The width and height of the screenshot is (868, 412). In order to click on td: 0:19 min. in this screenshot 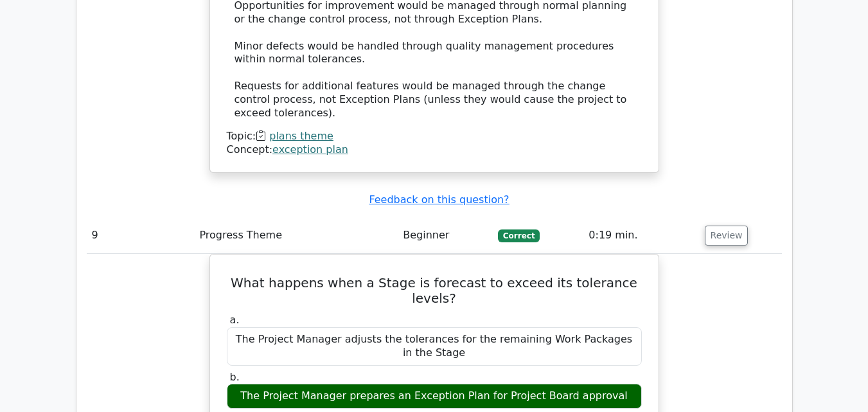, I will do `click(641, 235)`.